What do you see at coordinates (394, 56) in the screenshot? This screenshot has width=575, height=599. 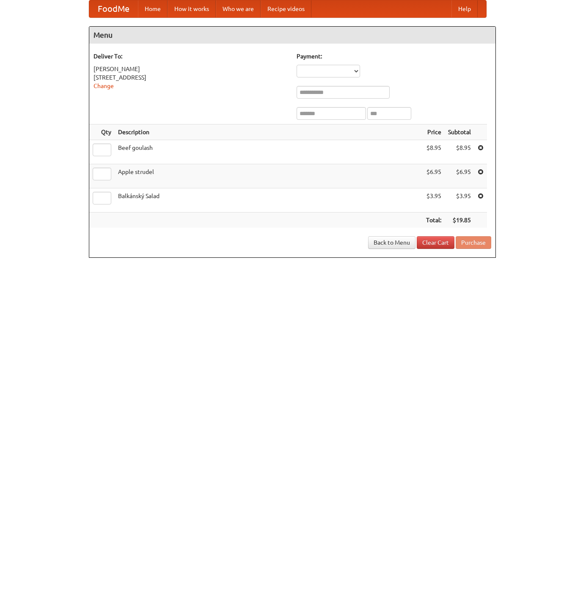 I see `h5: Payment:` at bounding box center [394, 56].